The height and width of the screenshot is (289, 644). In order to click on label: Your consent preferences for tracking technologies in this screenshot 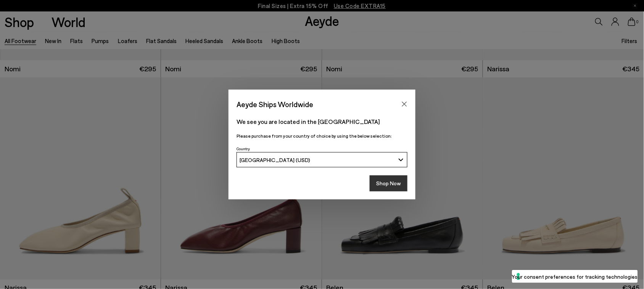, I will do `click(575, 276)`.